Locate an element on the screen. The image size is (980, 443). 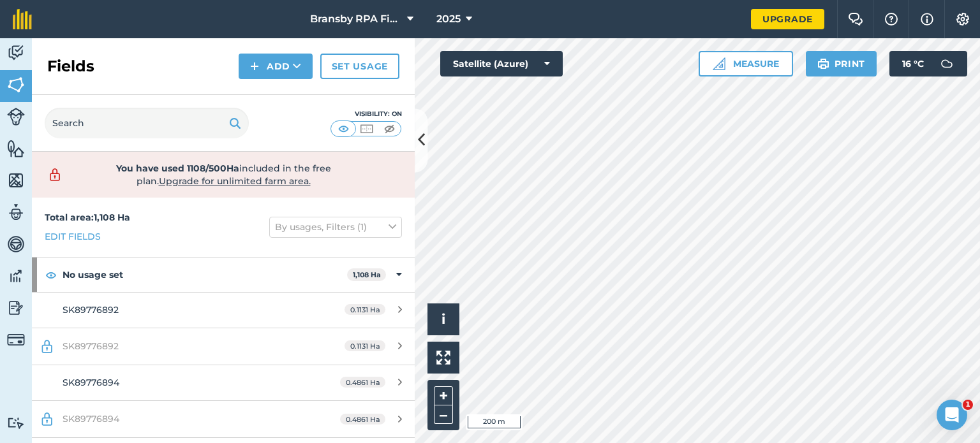
img: A question mark icon is located at coordinates (891, 19).